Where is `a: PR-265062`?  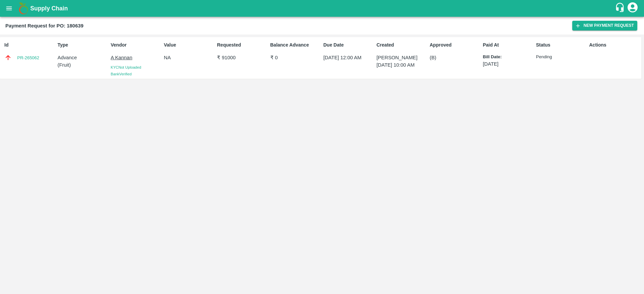
a: PR-265062 is located at coordinates (28, 58).